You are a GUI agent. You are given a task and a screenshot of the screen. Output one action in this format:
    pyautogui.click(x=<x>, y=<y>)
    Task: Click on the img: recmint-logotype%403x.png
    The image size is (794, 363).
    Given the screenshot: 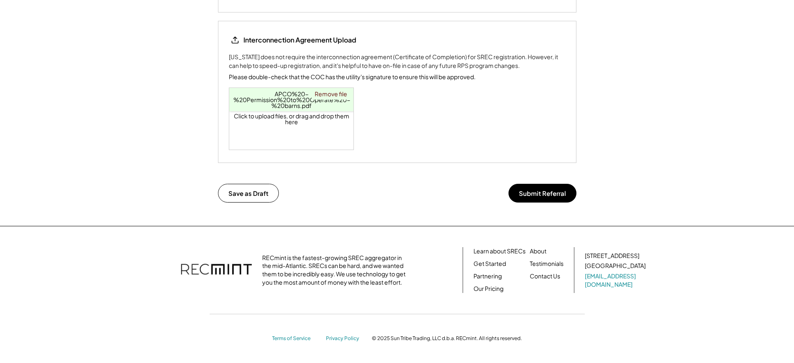 What is the action you would take?
    pyautogui.click(x=216, y=270)
    